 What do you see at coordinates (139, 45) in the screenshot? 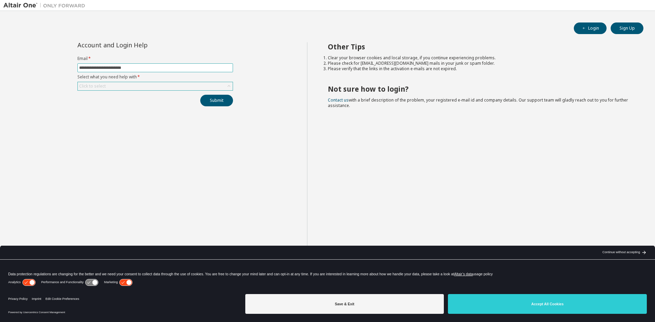
I see `div: Account and Login Help` at bounding box center [139, 45].